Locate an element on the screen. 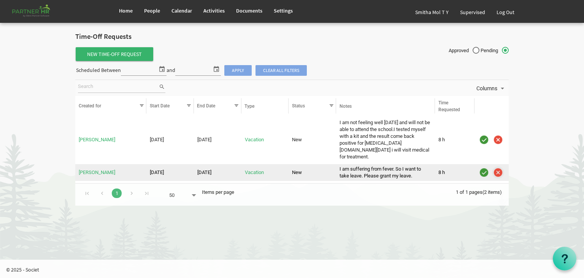 Image resolution: width=584 pixels, height=278 pixels. span: Supervised is located at coordinates (473, 12).